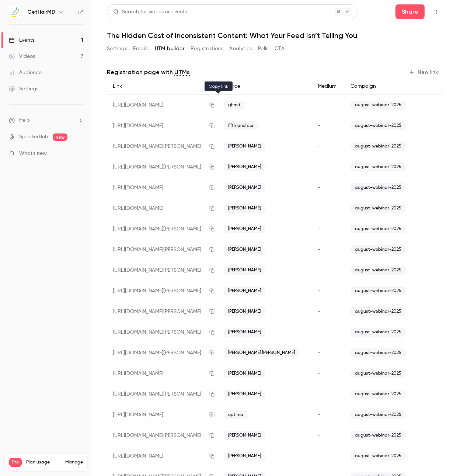 This screenshot has width=457, height=476. I want to click on button: CTA, so click(280, 49).